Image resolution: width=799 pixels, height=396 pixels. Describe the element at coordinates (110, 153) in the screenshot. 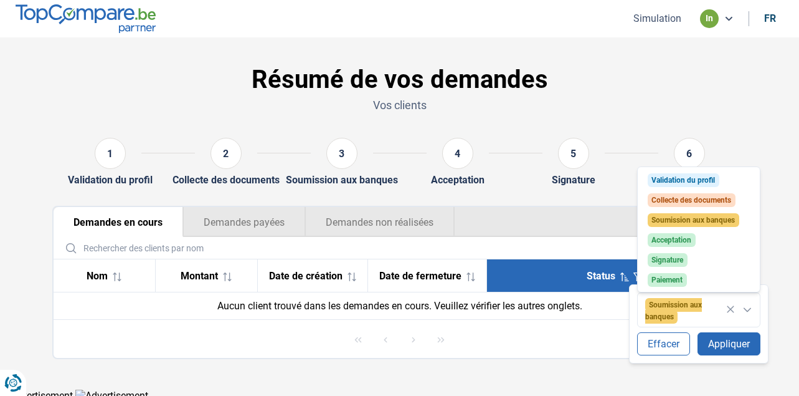

I see `div: 1` at that location.